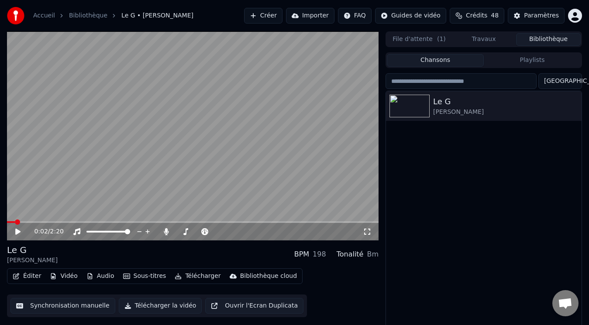 The height and width of the screenshot is (325, 589). What do you see at coordinates (477, 16) in the screenshot?
I see `button: Crédits48` at bounding box center [477, 16].